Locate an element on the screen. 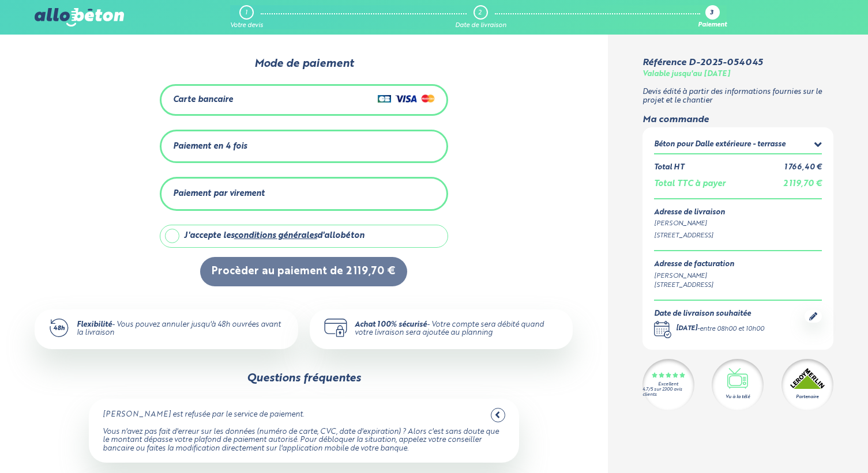 The height and width of the screenshot is (473, 868). div: Total HT is located at coordinates (669, 168).